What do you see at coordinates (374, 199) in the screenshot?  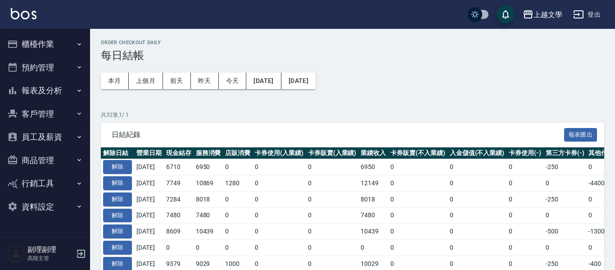 I see `td: 8018` at bounding box center [374, 199].